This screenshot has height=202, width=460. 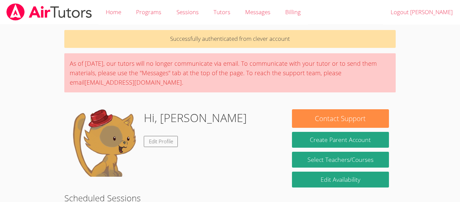 What do you see at coordinates (230, 39) in the screenshot?
I see `p: Successfully authenticated from clever account` at bounding box center [230, 39].